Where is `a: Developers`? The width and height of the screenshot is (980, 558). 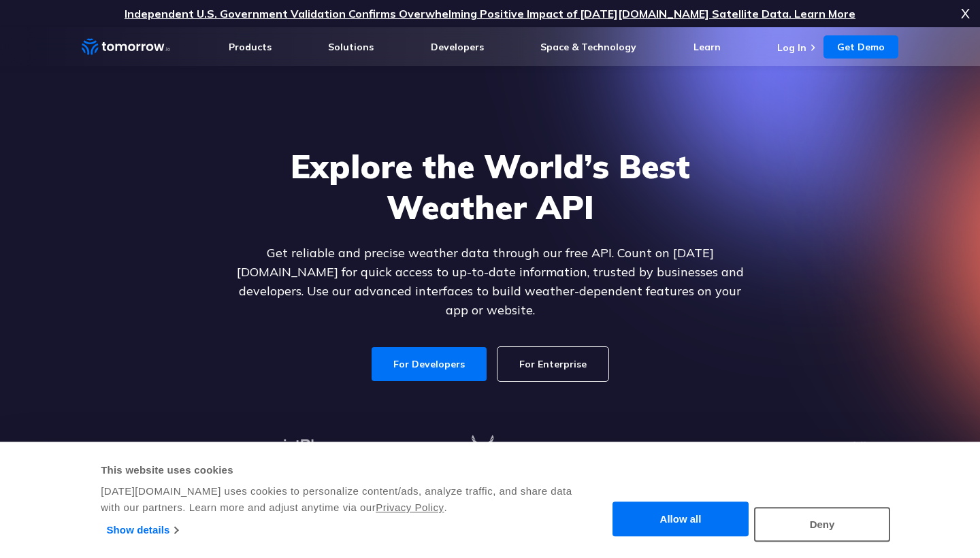
a: Developers is located at coordinates (457, 47).